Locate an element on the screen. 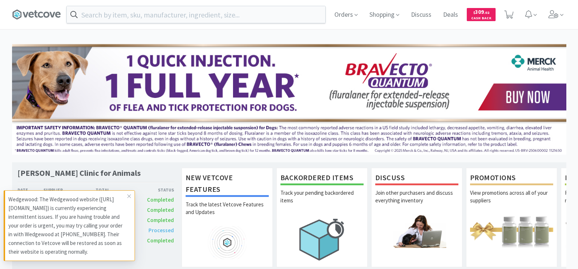 The width and height of the screenshot is (578, 269). a: DiscussJoin other purchasers and discuss everything inventory is located at coordinates (417, 218).